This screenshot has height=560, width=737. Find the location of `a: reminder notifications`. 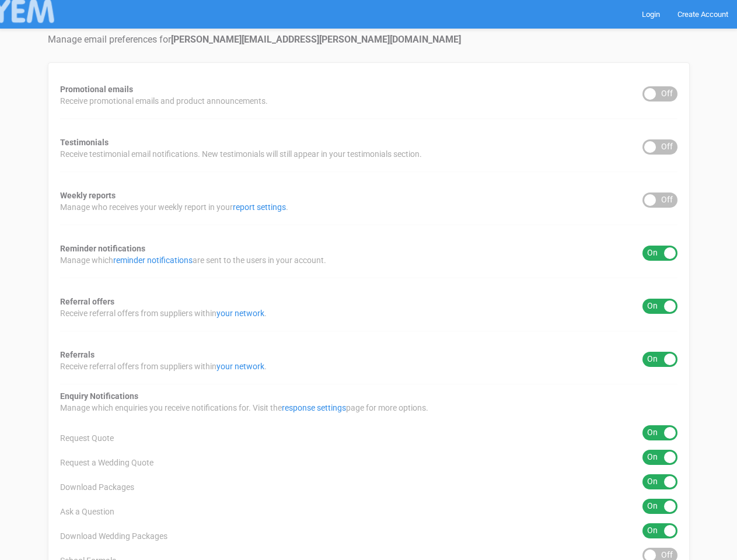

a: reminder notifications is located at coordinates (153, 260).